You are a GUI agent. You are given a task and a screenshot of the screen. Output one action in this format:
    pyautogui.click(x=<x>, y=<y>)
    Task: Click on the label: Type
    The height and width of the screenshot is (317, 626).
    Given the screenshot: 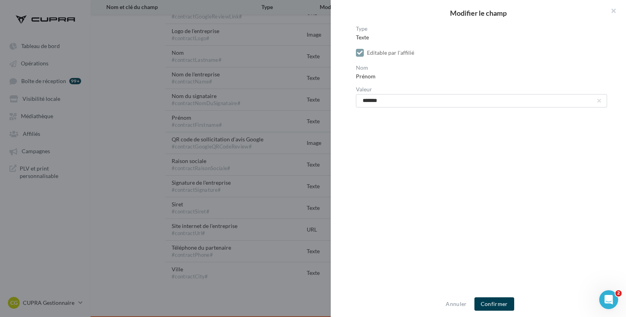 What is the action you would take?
    pyautogui.click(x=482, y=29)
    